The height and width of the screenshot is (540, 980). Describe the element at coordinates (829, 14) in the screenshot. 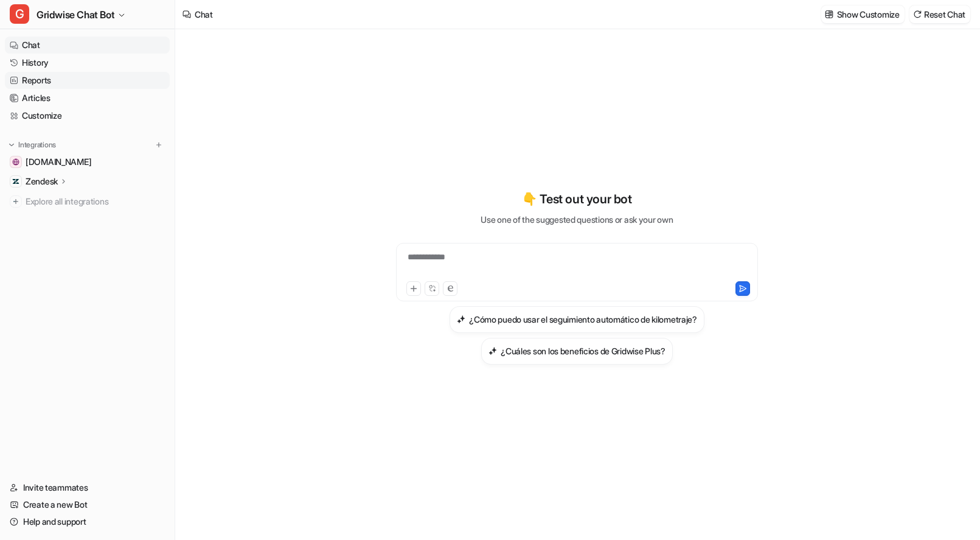

I see `img: customize` at that location.